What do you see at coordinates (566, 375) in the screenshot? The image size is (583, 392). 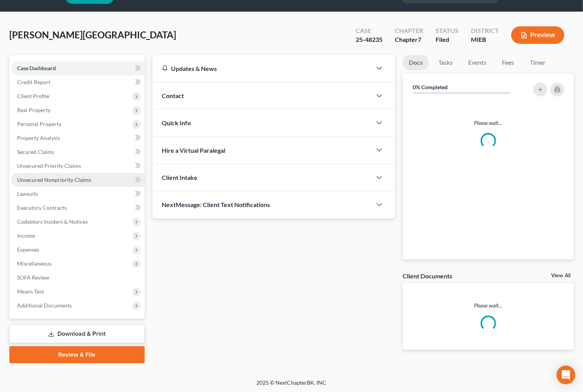 I see `div: Open Intercom Messenger` at bounding box center [566, 375].